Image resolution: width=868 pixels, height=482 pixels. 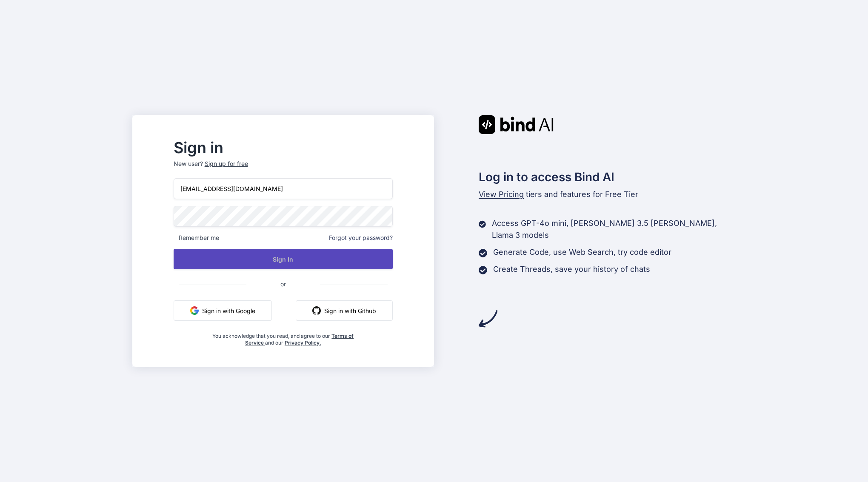 What do you see at coordinates (516, 124) in the screenshot?
I see `img: Bind AI logo` at bounding box center [516, 124].